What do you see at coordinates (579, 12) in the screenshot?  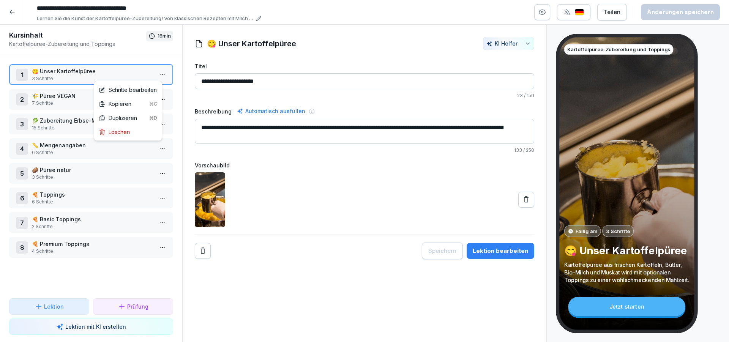 I see `img: de.svg` at bounding box center [579, 12].